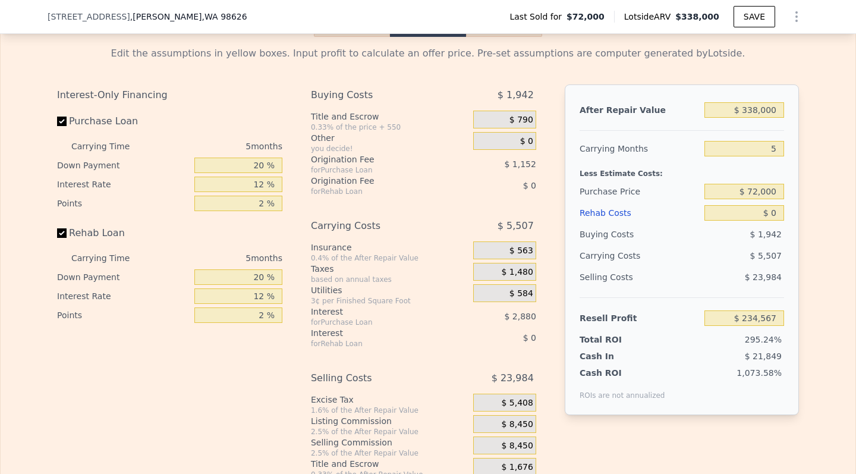 The width and height of the screenshot is (856, 474). Describe the element at coordinates (62, 121) in the screenshot. I see `input: Purchase Loan` at that location.